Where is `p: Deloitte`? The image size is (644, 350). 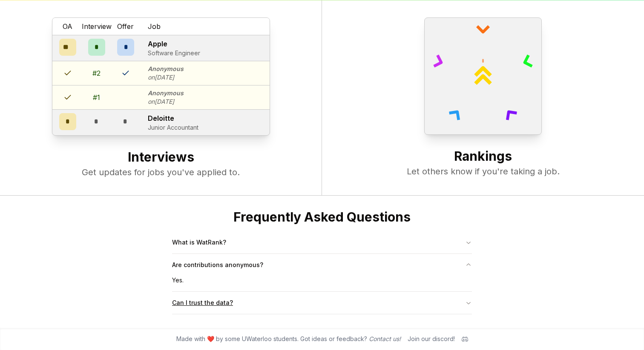
p: Deloitte is located at coordinates (173, 118).